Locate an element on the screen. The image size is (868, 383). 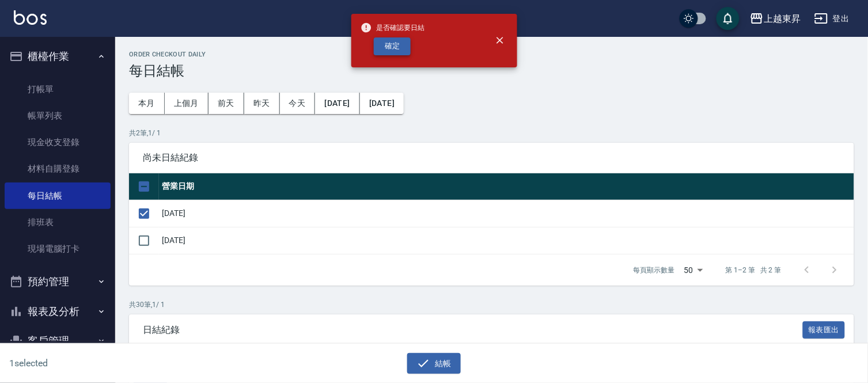
a: 現金收支登錄 is located at coordinates (57, 143).